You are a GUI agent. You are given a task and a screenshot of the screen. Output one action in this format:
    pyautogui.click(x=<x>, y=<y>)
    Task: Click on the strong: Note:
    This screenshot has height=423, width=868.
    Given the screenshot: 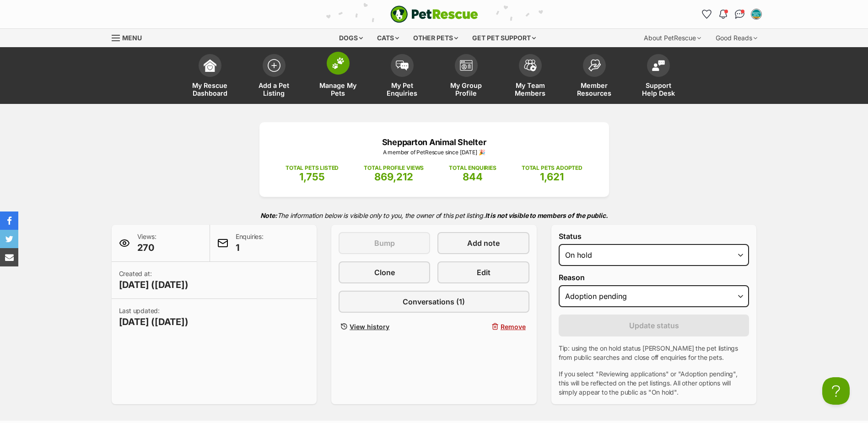 What is the action you would take?
    pyautogui.click(x=269, y=215)
    